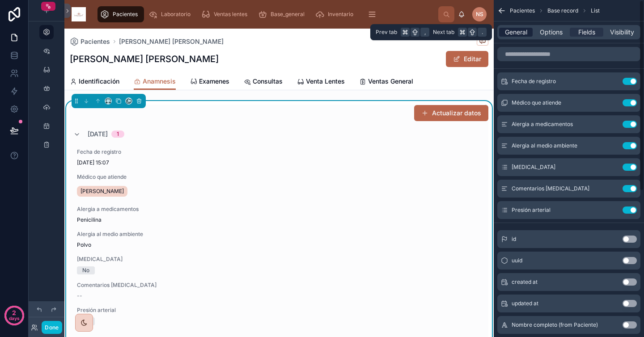  I want to click on span: Options, so click(551, 32).